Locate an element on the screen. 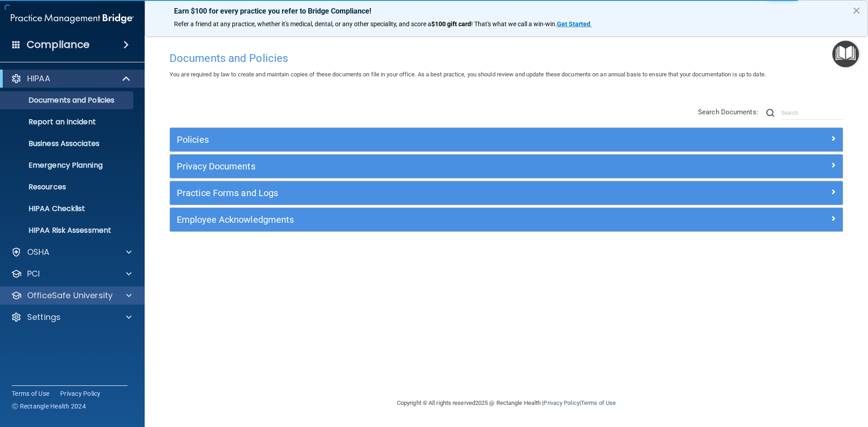 Image resolution: width=868 pixels, height=427 pixels. p: HIPAA Risk Assessment is located at coordinates (68, 230).